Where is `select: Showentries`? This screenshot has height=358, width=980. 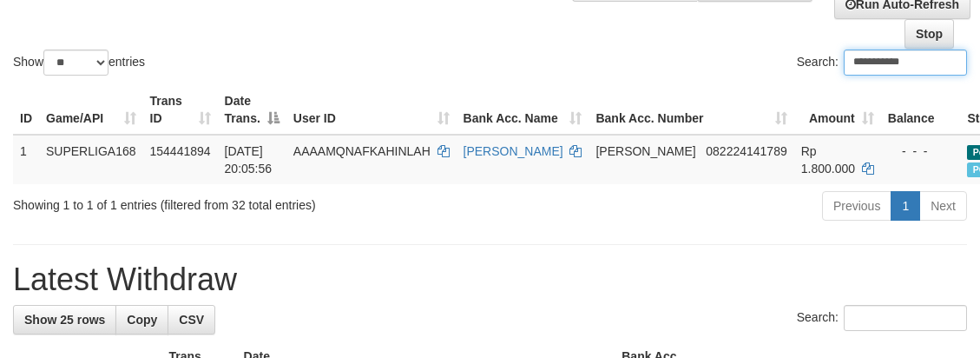 select: Showentries is located at coordinates (75, 62).